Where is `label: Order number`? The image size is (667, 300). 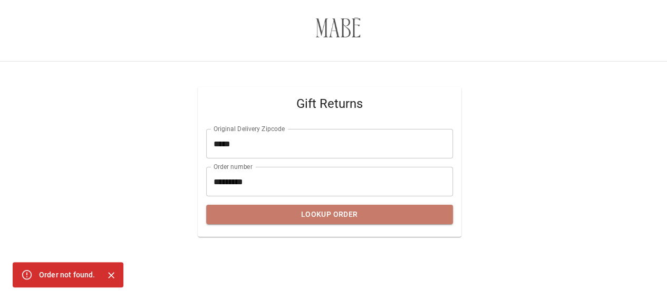 label: Order number is located at coordinates (232, 167).